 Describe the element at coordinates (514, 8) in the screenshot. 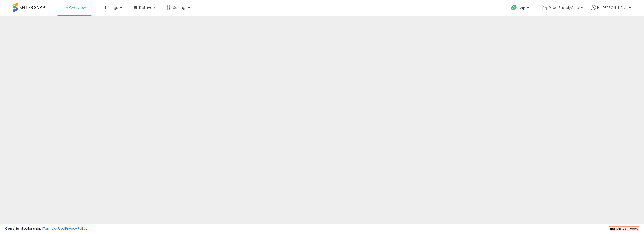

I see `i: Get Help` at that location.